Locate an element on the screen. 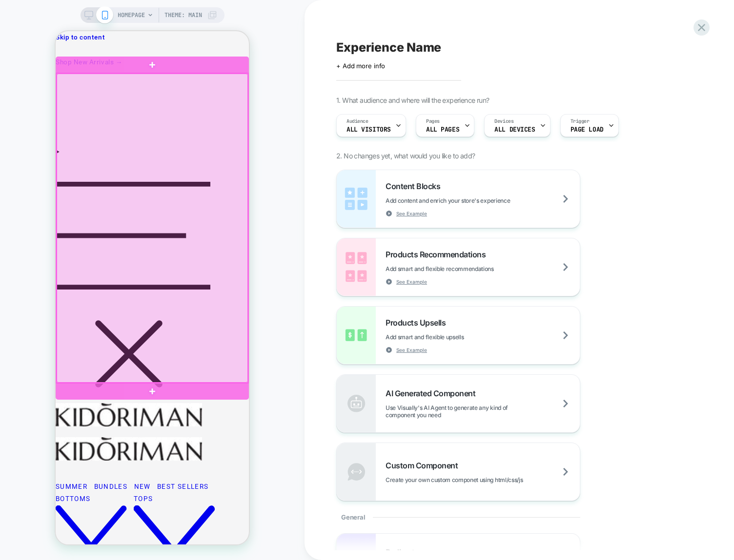  span: Bundles is located at coordinates (55, 455).